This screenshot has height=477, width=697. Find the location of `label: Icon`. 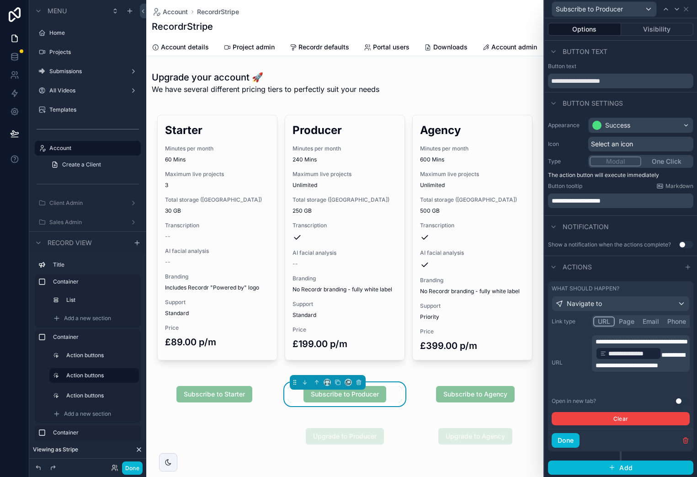

label: Icon is located at coordinates (566, 144).